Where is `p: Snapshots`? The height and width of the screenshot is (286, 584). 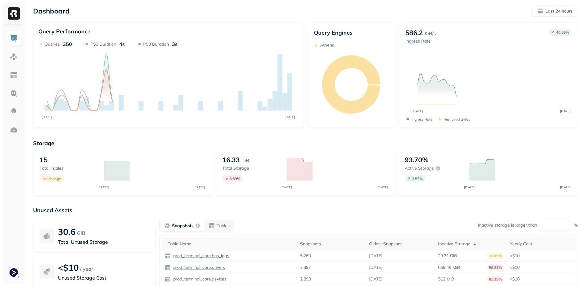
p: Snapshots is located at coordinates (183, 226).